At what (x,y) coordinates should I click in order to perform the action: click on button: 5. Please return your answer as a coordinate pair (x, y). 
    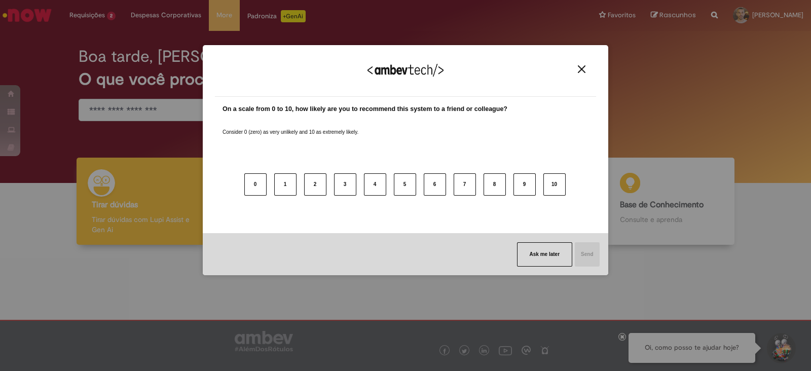
    Looking at the image, I should click on (405, 185).